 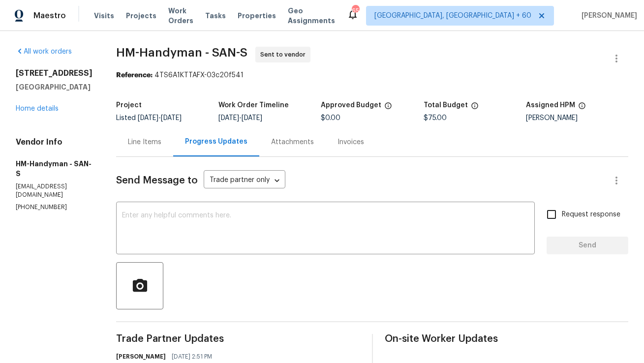 What do you see at coordinates (331, 118) in the screenshot?
I see `span: $0.00` at bounding box center [331, 118].